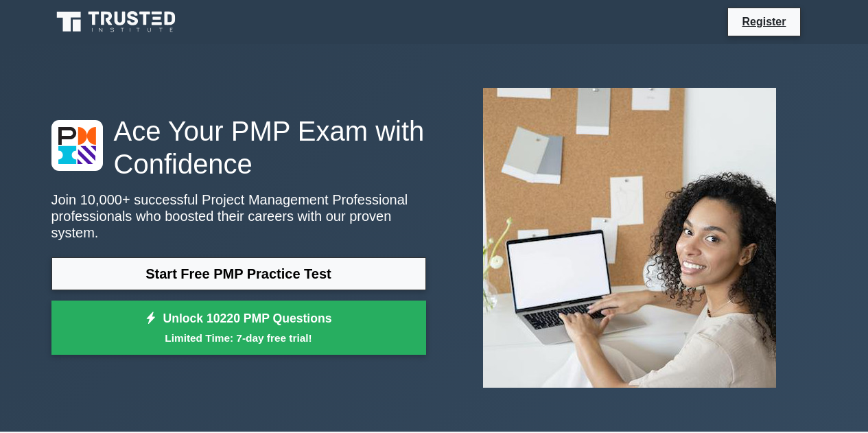  Describe the element at coordinates (238, 328) in the screenshot. I see `a: Unlock 10220 PMP QuestionsLimited Time: 7-day free trial!` at that location.